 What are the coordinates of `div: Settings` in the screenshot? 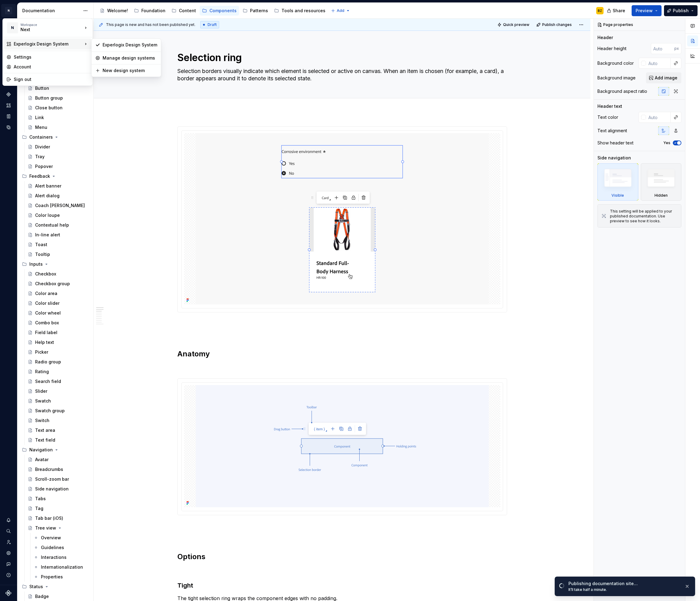 It's located at (51, 57).